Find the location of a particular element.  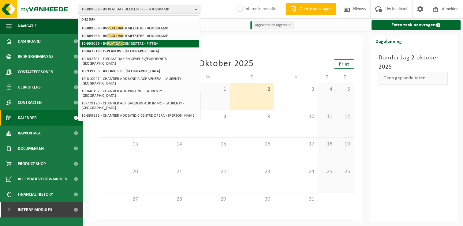

span: 29 is located at coordinates (208, 199).